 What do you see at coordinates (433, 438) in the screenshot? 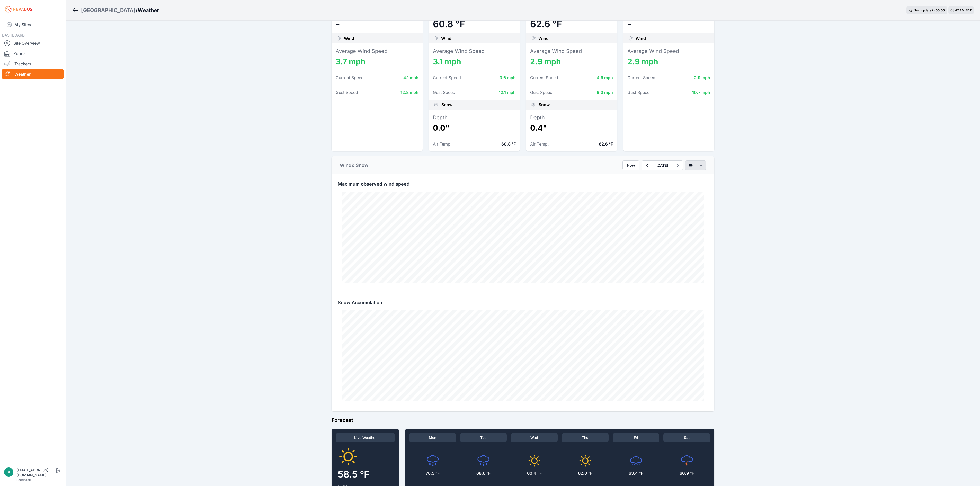
I see `h3: Mon` at bounding box center [433, 438].